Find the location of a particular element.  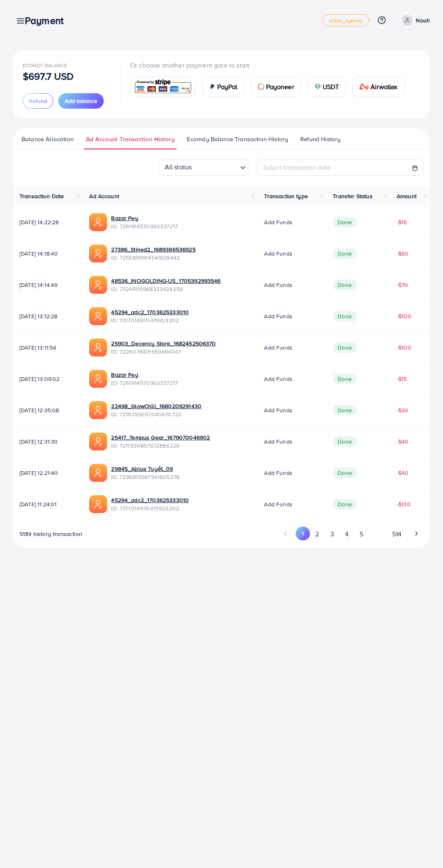

span: 5139 history transaction is located at coordinates (51, 534).